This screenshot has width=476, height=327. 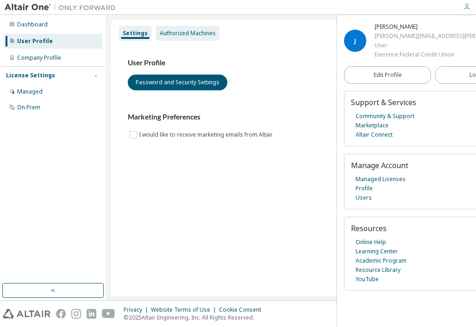 What do you see at coordinates (63, 7) in the screenshot?
I see `img: Altair One` at bounding box center [63, 7].